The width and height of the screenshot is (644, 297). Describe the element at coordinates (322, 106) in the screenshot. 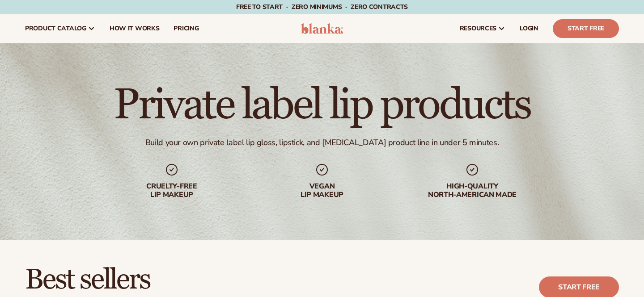

I see `h1: Private label lip products` at that location.